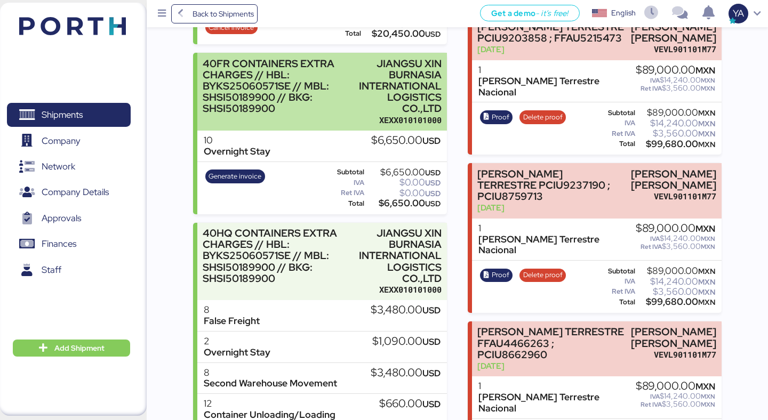 The height and width of the screenshot is (420, 768). I want to click on div: 1, so click(557, 70).